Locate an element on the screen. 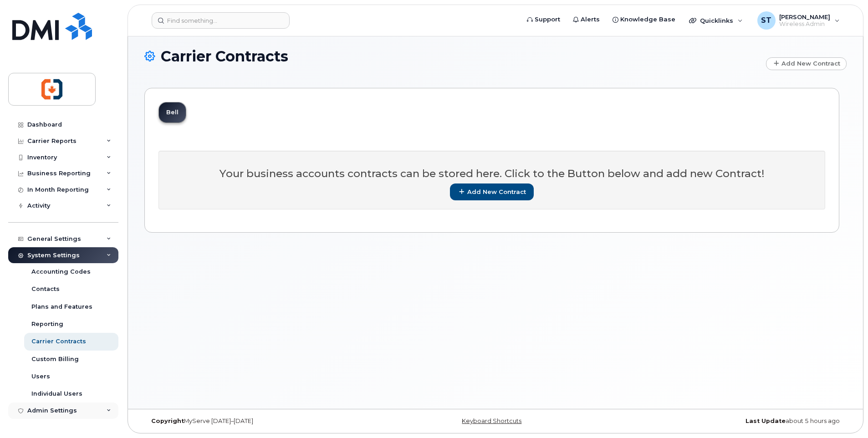  a: Bell is located at coordinates (172, 112).